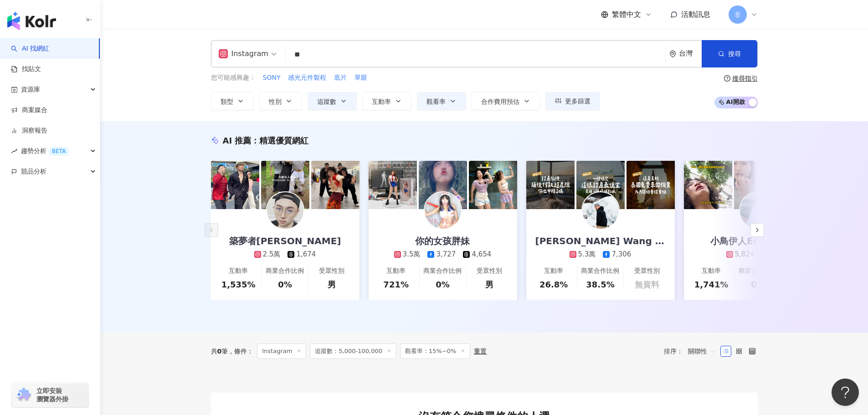 This screenshot has width=868, height=415. What do you see at coordinates (220, 351) in the screenshot?
I see `span: 0` at bounding box center [220, 351].